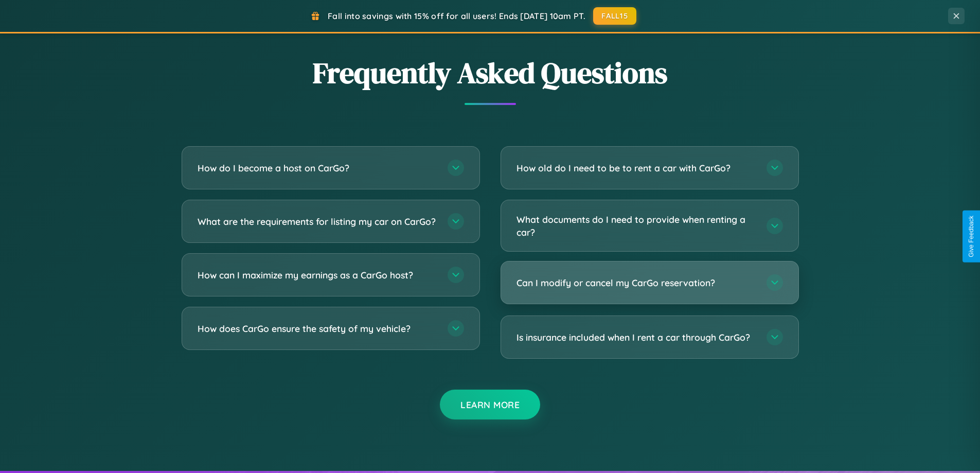 This screenshot has width=980, height=473. I want to click on h3: Is insurance included when I rent a car through CarGo?, so click(636, 337).